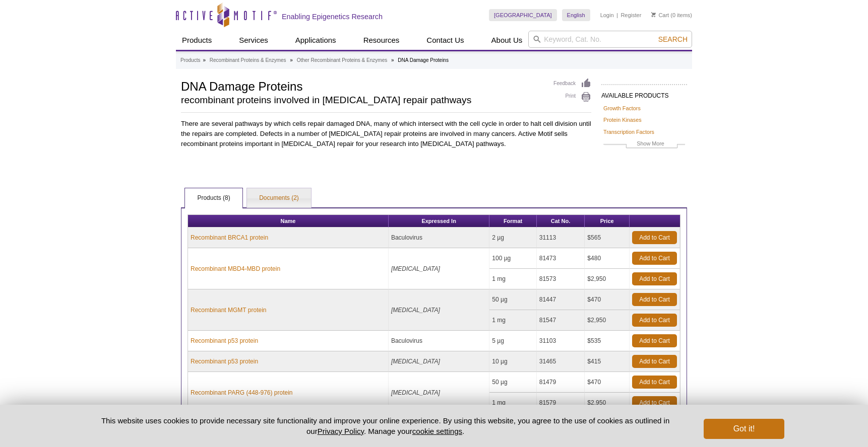 The width and height of the screenshot is (868, 447). Describe the element at coordinates (629, 132) in the screenshot. I see `a: Transcription Factors` at that location.